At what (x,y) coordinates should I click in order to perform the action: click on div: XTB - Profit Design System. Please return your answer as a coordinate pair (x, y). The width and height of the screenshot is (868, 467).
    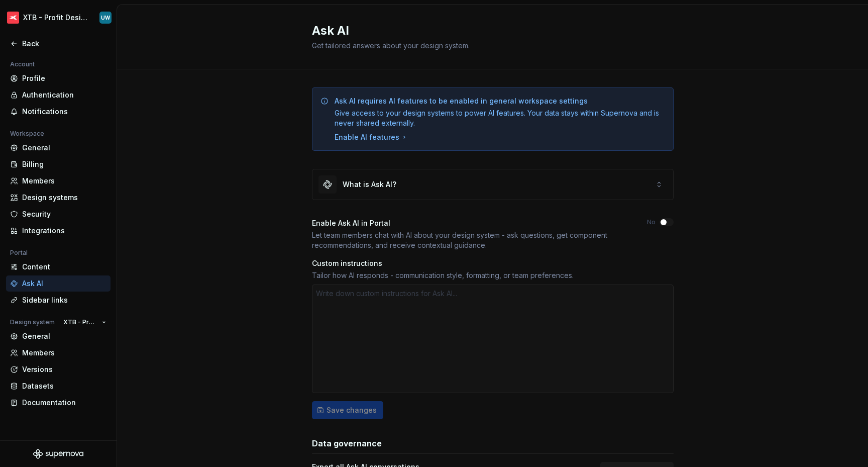
    Looking at the image, I should click on (55, 17).